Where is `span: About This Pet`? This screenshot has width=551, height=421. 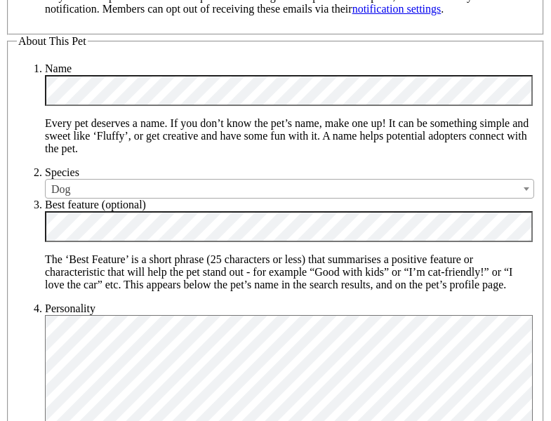 span: About This Pet is located at coordinates (52, 41).